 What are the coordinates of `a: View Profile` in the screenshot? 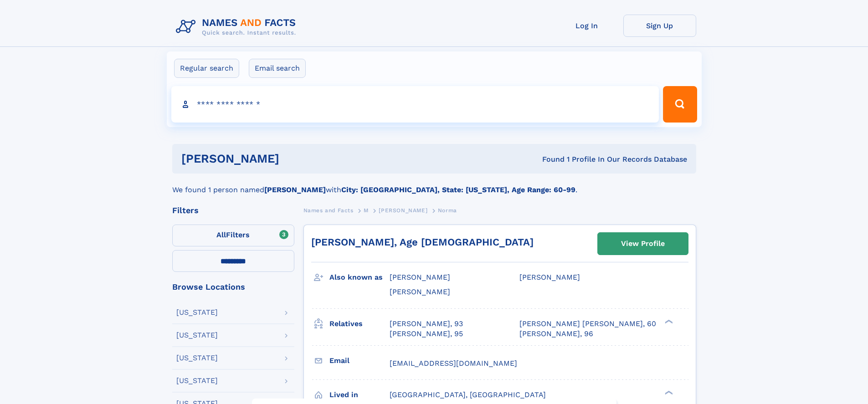 It's located at (643, 244).